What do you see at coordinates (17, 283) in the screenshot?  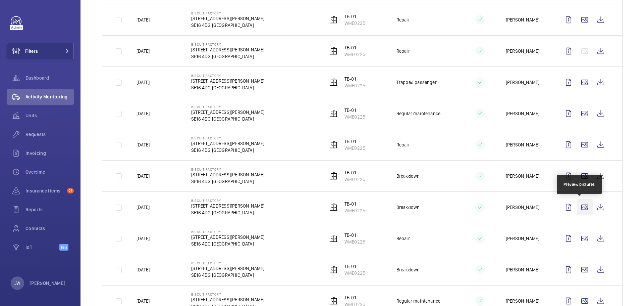 I see `p: JW` at bounding box center [17, 283].